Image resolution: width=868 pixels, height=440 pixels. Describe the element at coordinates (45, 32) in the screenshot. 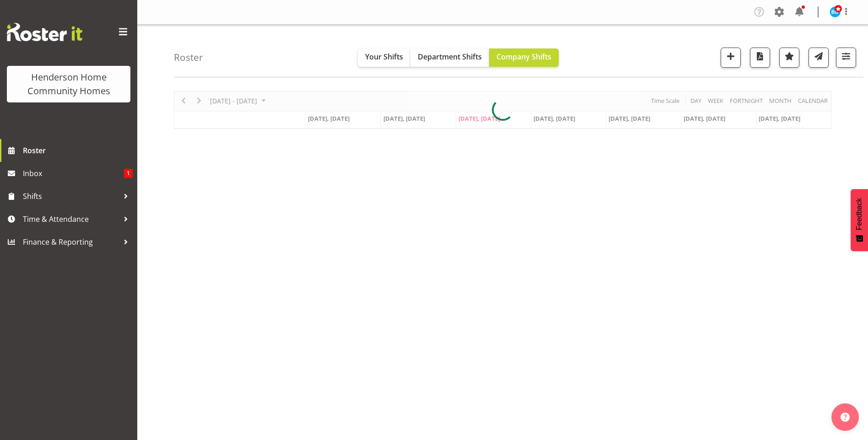

I see `img: Rosterit website logo` at that location.